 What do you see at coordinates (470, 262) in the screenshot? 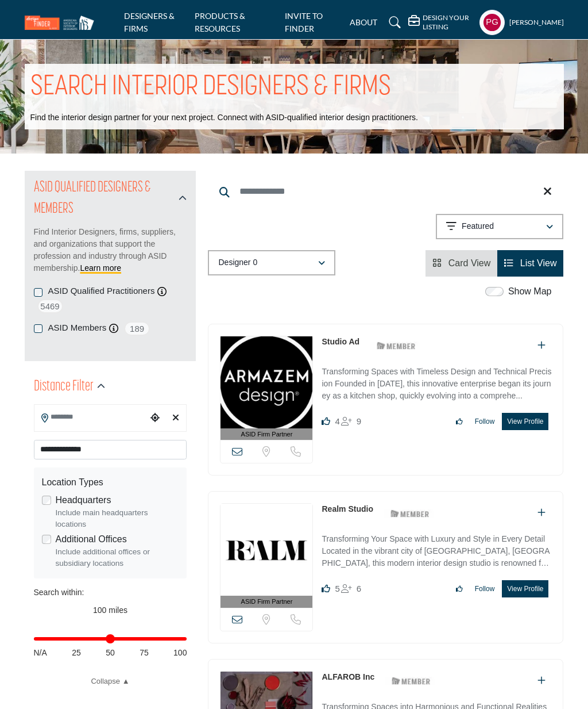
I see `span: Card View` at bounding box center [470, 262].